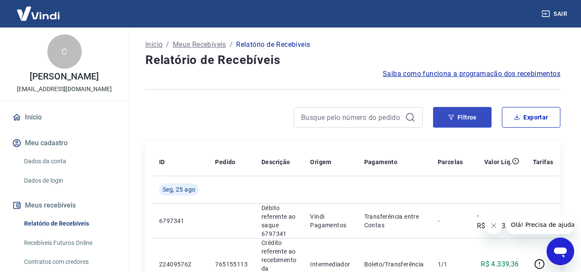 The height and width of the screenshot is (272, 581). I want to click on button: Meu cadastro, so click(64, 143).